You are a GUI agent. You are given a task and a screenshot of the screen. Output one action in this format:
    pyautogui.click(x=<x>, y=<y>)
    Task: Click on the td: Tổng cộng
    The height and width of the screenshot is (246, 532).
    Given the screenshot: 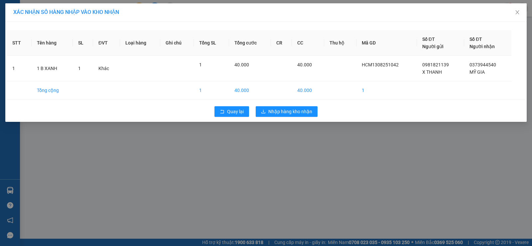 What is the action you would take?
    pyautogui.click(x=52, y=90)
    